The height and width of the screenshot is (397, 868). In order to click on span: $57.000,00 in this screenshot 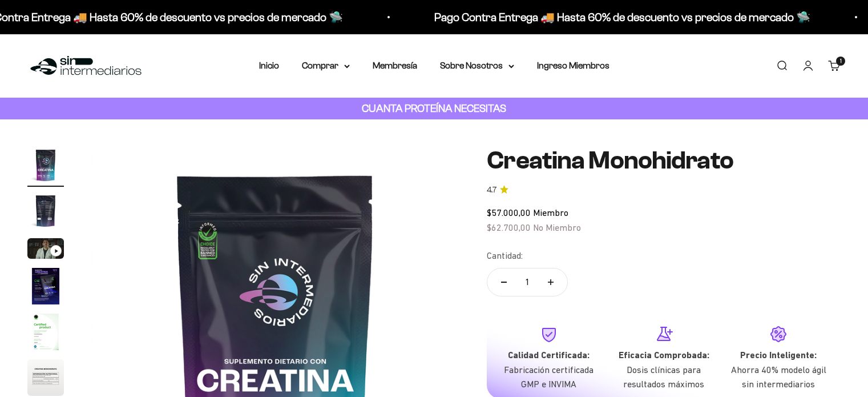, I will do `click(509, 213)`.